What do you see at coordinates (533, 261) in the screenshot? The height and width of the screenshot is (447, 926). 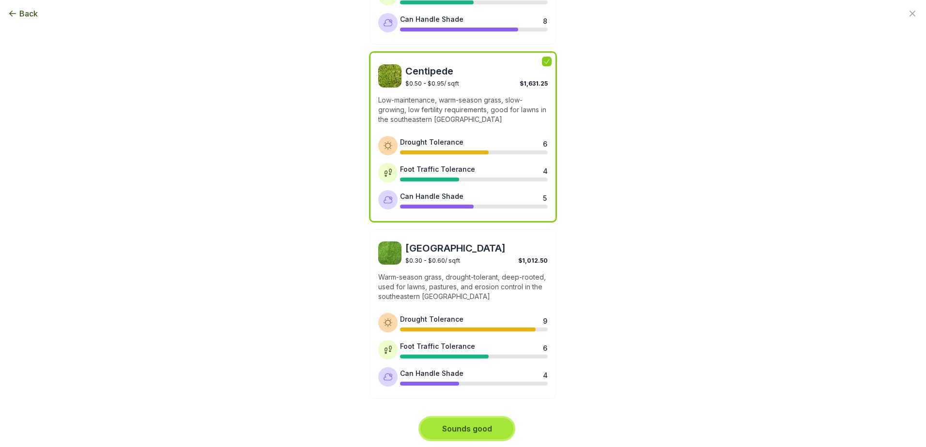 I see `span: $1,012.50` at bounding box center [533, 261].